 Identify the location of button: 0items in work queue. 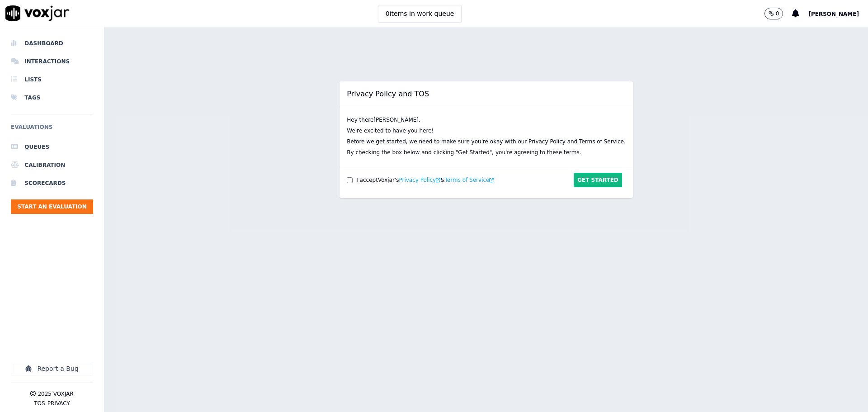
(420, 14).